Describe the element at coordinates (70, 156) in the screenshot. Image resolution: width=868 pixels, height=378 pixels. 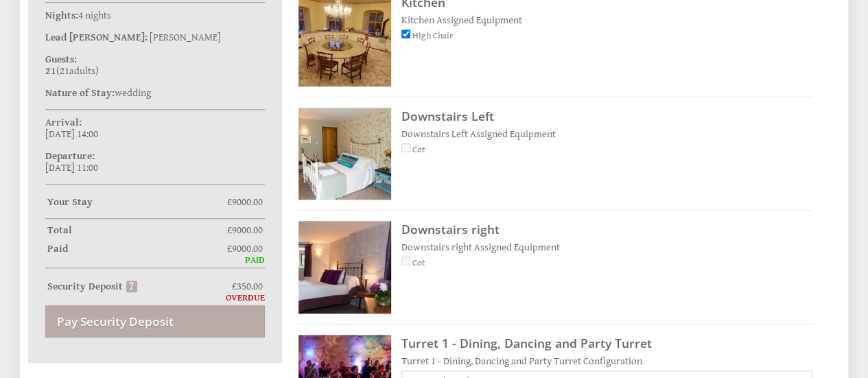
I see `strong: Departure:` at that location.